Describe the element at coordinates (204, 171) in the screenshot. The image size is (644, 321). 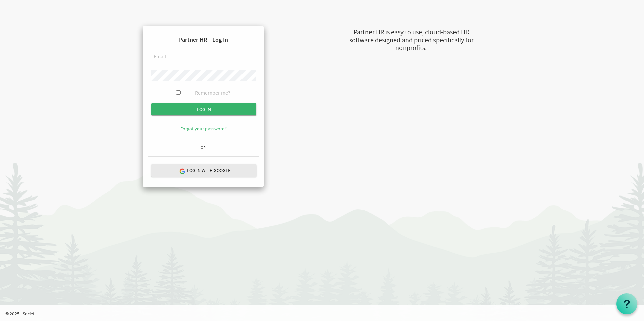
I see `button: Log in with Google` at that location.